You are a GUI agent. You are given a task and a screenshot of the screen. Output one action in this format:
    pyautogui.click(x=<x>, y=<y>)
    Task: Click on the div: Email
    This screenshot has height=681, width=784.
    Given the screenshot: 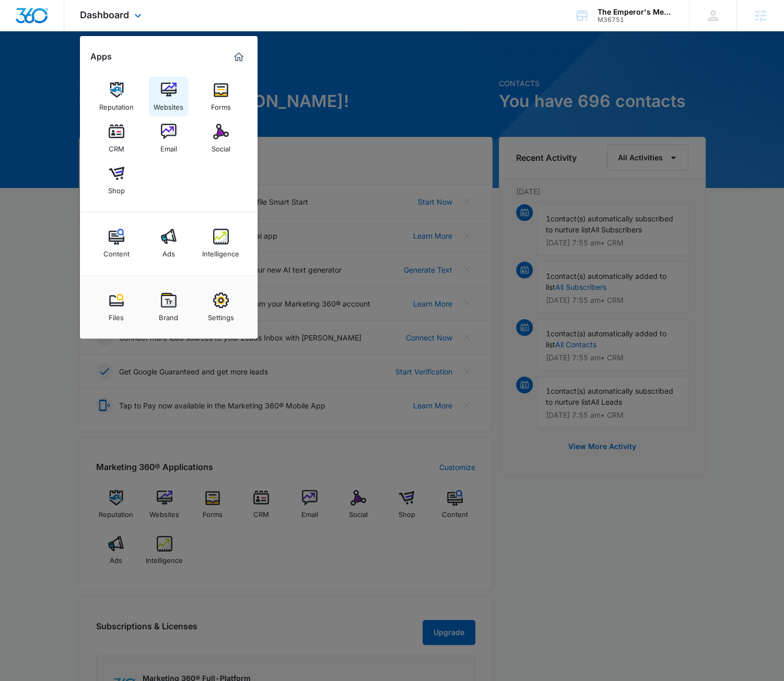 What is the action you would take?
    pyautogui.click(x=169, y=147)
    